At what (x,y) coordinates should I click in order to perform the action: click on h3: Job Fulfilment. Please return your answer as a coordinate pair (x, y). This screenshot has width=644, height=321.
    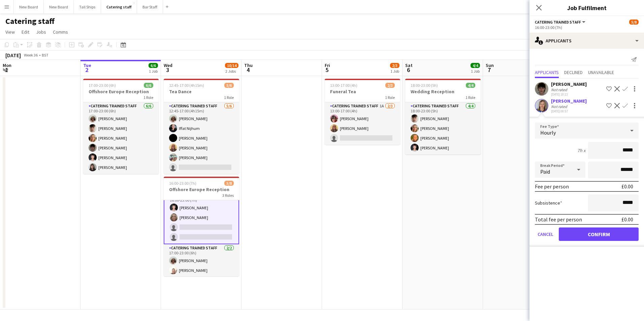
    Looking at the image, I should click on (587, 8).